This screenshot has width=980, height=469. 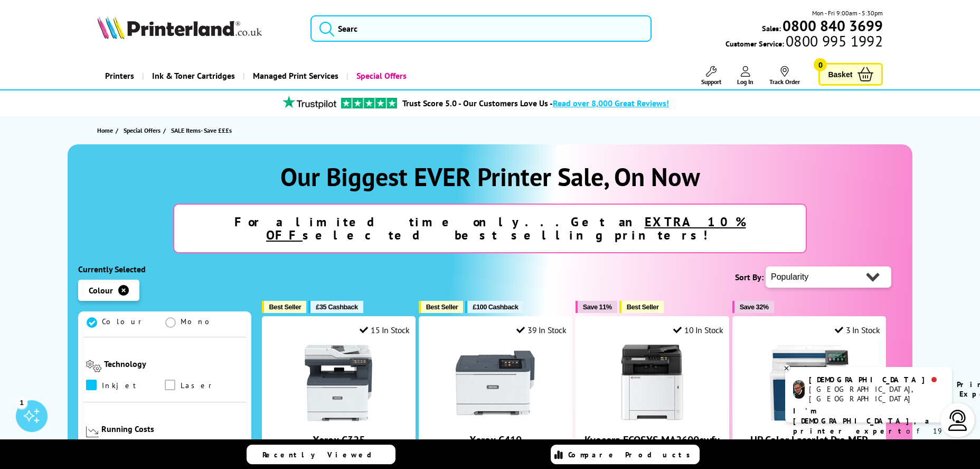 I want to click on span: Special Offers, so click(x=142, y=130).